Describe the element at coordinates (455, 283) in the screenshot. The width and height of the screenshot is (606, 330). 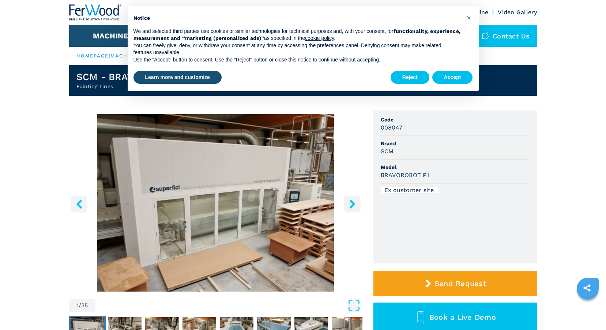
I see `button: Send Request` at that location.